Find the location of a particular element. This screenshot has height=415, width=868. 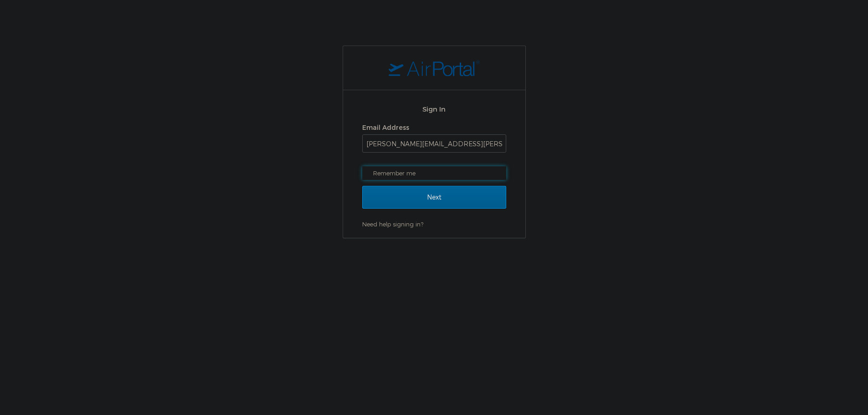

label: Remember me is located at coordinates (434, 173).